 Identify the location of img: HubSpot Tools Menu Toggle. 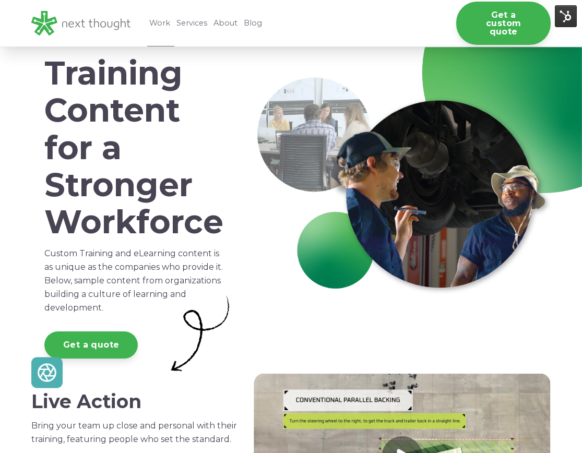
(566, 16).